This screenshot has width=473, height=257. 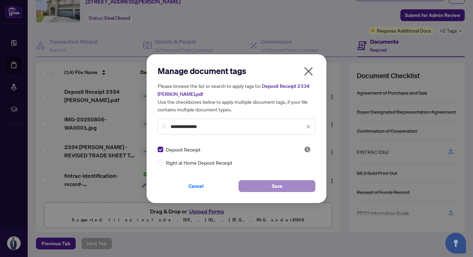 What do you see at coordinates (199, 163) in the screenshot?
I see `span: Right at Home Deposit Receipt` at bounding box center [199, 163].